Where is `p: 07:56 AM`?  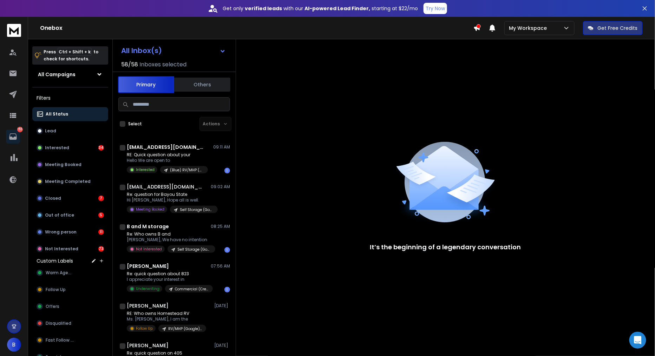 p: 07:56 AM is located at coordinates (220, 266).